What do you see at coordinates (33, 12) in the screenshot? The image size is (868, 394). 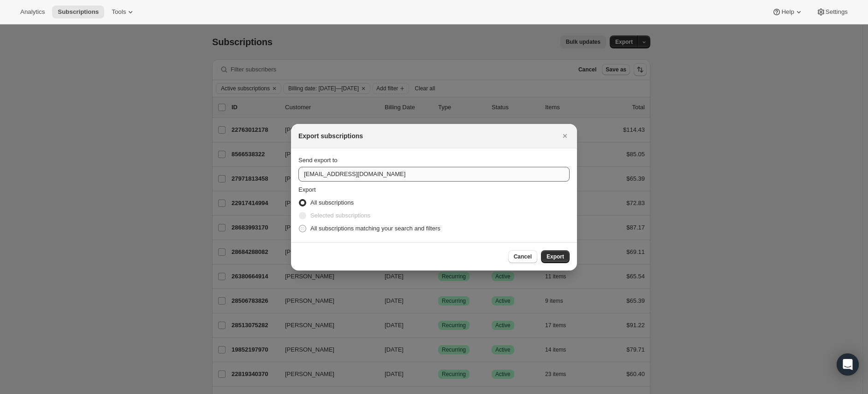 I see `button: Analytics` at bounding box center [33, 12].